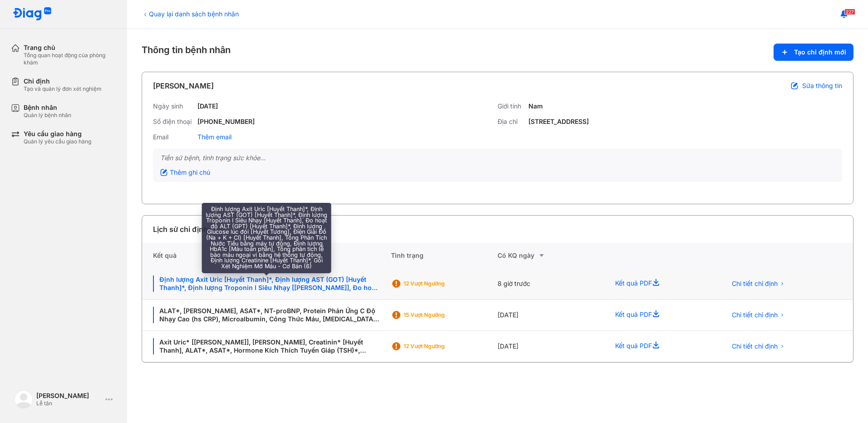 This screenshot has width=868, height=423. Describe the element at coordinates (63, 89) in the screenshot. I see `div: Tạo và quản lý đơn xét nghiệm` at that location.